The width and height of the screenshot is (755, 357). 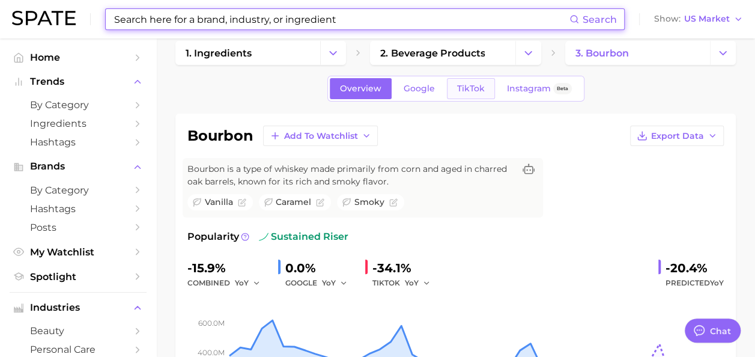 What do you see at coordinates (351, 175) in the screenshot?
I see `span: Bourbon is a type of whiskey made primarily from corn and aged in charred oak barrels, known for ...` at bounding box center [351, 175].